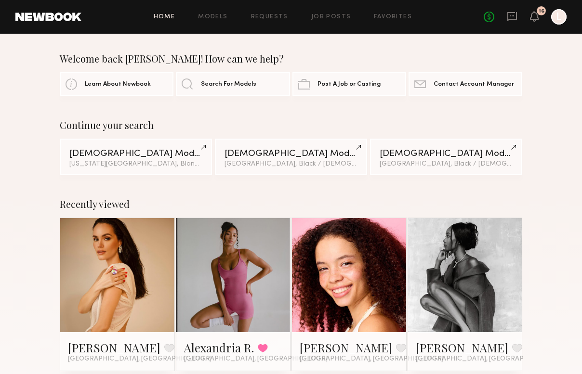 The width and height of the screenshot is (582, 374). I want to click on a: Job Posts, so click(331, 17).